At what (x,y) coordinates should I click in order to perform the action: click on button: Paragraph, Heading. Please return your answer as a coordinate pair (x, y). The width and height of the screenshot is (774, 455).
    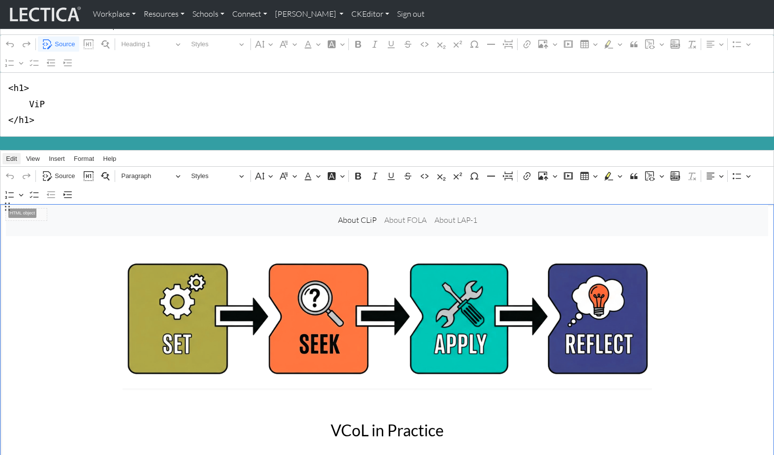
    Looking at the image, I should click on (151, 176).